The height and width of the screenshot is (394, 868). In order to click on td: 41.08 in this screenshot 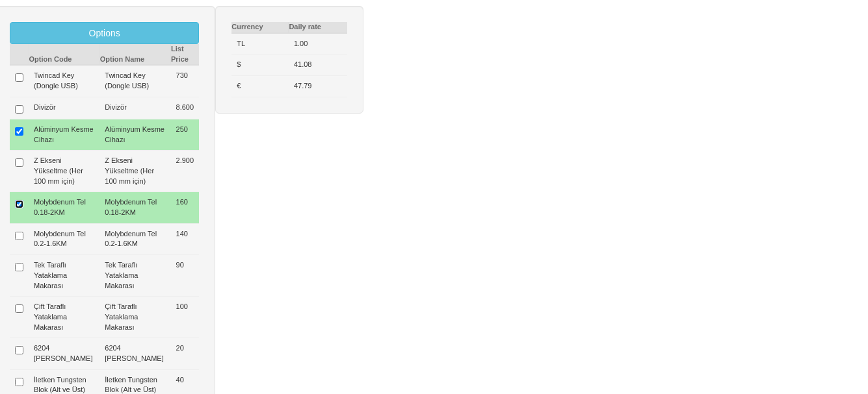, I will do `click(318, 65)`.